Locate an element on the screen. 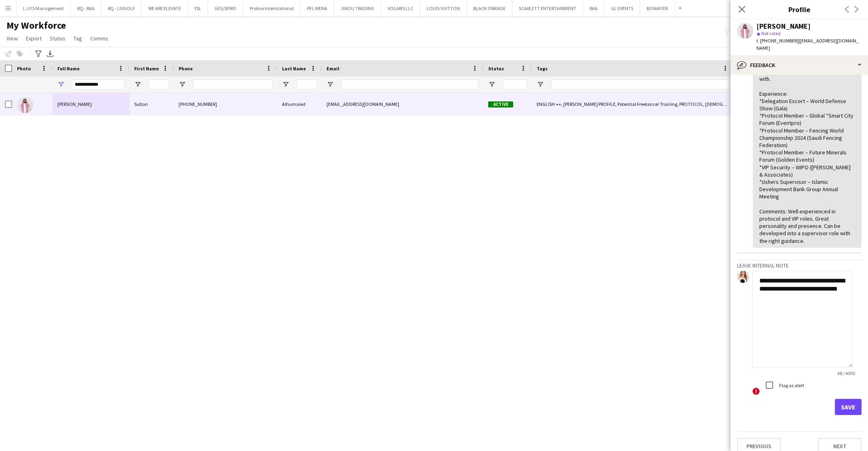 This screenshot has height=451, width=868. span: My Workforce is located at coordinates (36, 25).